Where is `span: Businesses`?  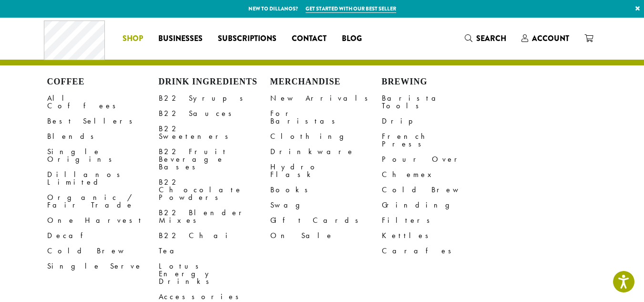
span: Businesses is located at coordinates (180, 38).